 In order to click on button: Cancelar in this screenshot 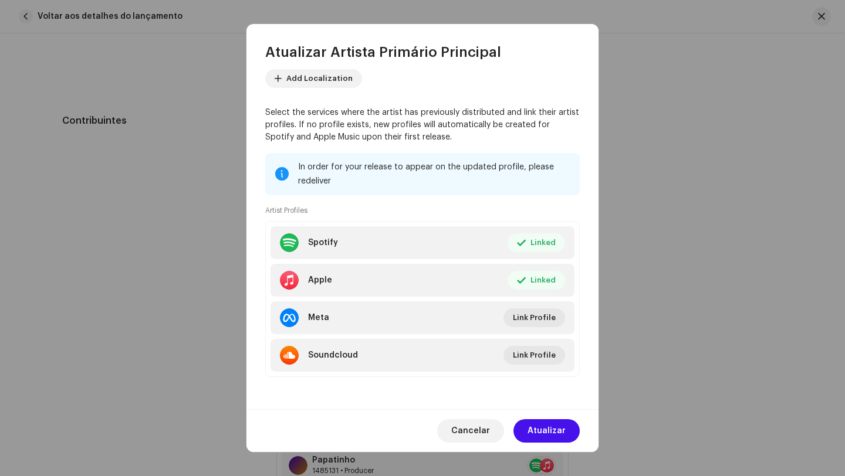, I will do `click(471, 431)`.